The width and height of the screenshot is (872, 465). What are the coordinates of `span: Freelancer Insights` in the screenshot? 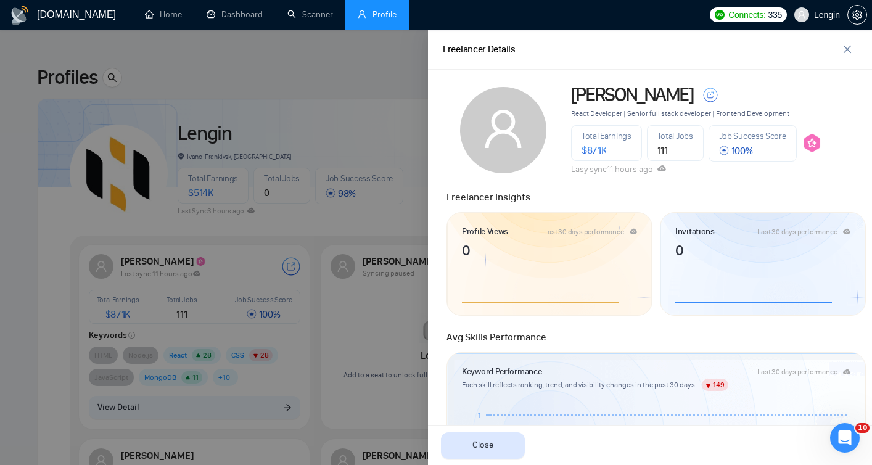 It's located at (488, 197).